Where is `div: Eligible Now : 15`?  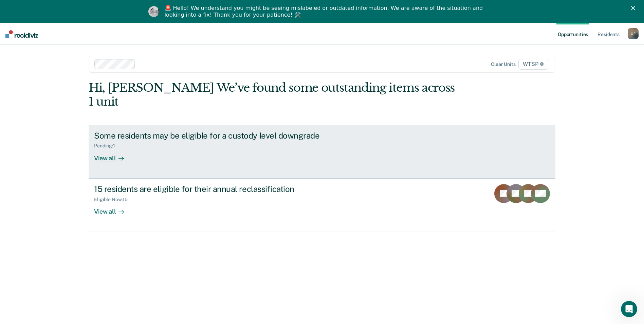 div: Eligible Now : 15 is located at coordinates (113, 199).